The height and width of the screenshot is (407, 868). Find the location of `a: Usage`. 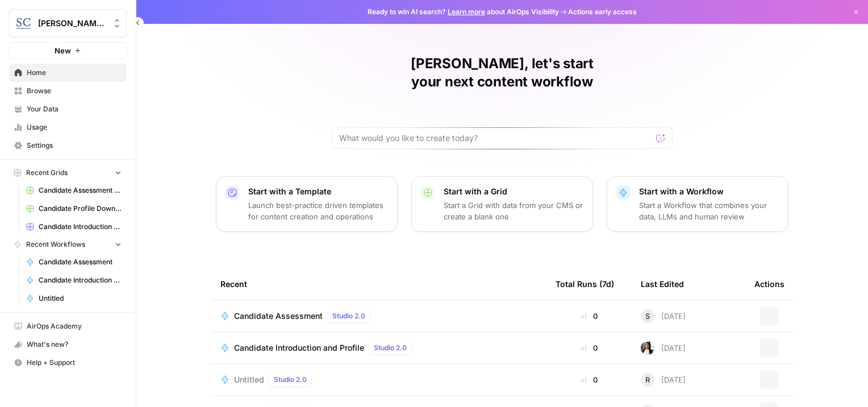

a: Usage is located at coordinates (67, 127).